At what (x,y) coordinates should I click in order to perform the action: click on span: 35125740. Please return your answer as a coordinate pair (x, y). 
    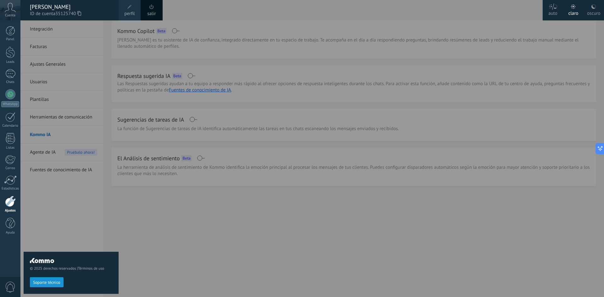
    Looking at the image, I should click on (68, 14).